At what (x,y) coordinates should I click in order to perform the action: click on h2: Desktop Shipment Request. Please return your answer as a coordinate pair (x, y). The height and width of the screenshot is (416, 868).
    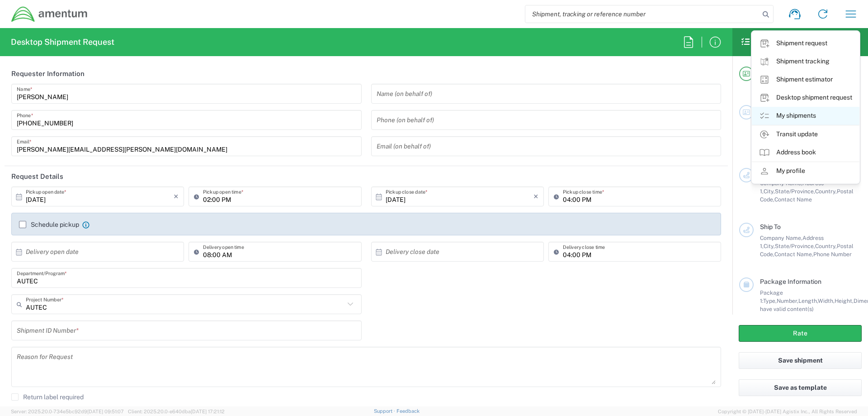
    Looking at the image, I should click on (62, 42).